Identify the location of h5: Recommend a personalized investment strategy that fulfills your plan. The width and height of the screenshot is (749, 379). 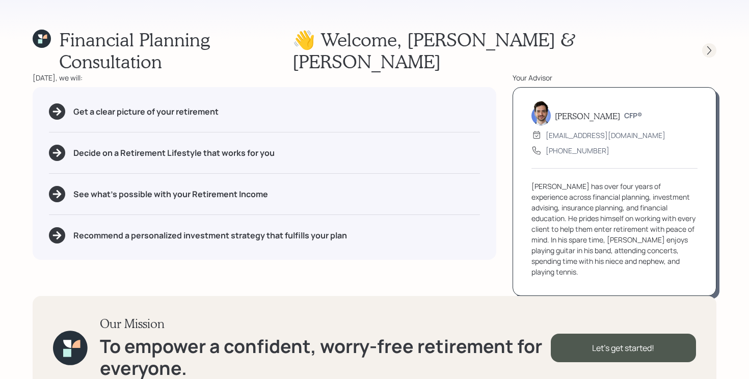
(210, 235).